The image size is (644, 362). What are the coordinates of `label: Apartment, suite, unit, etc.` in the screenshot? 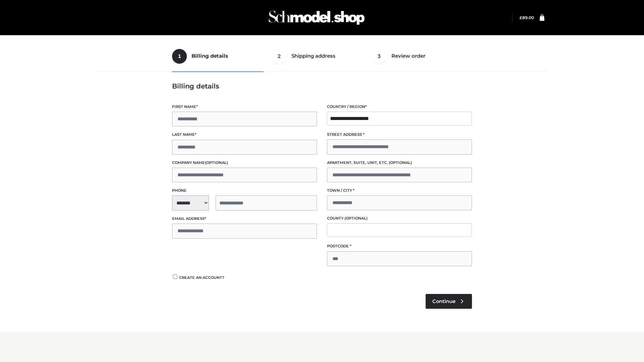 It's located at (399, 162).